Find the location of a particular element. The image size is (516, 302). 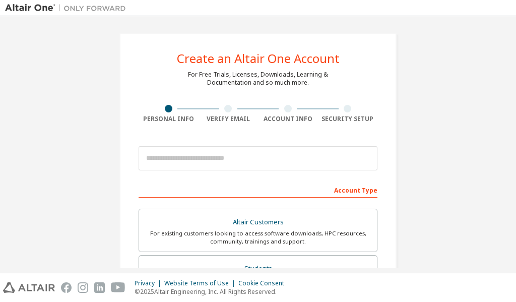

div: Security Setup is located at coordinates (348, 119).